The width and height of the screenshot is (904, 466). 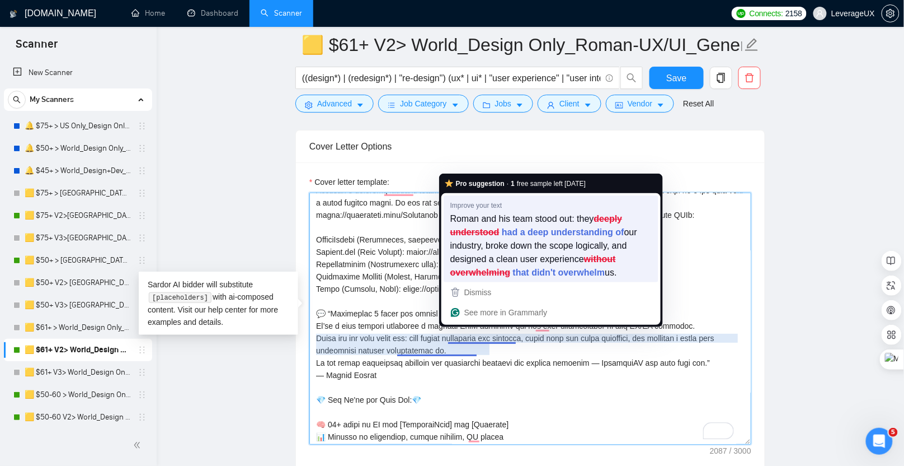 I want to click on a: 🟨 $50-60 > World_Design Only_Roman-Web Design_General, so click(x=78, y=395).